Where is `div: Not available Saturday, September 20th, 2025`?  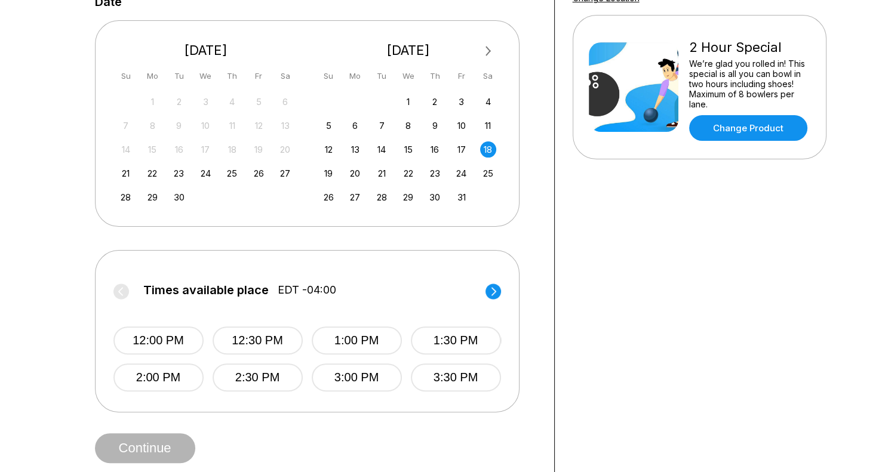 div: Not available Saturday, September 20th, 2025 is located at coordinates (285, 149).